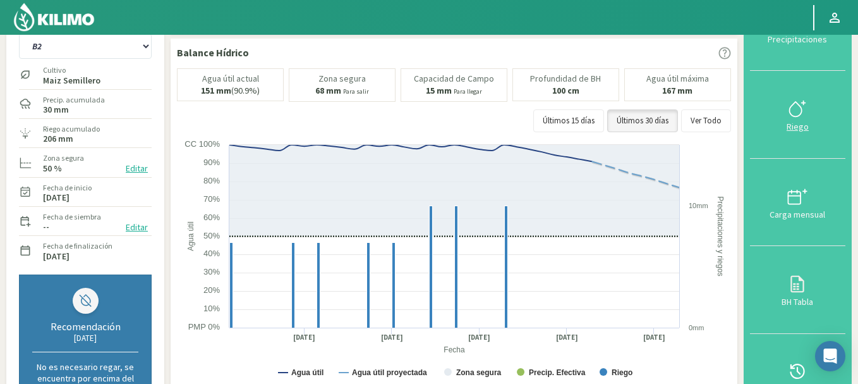  What do you see at coordinates (678, 78) in the screenshot?
I see `p: Agua útil máxima` at bounding box center [678, 78].